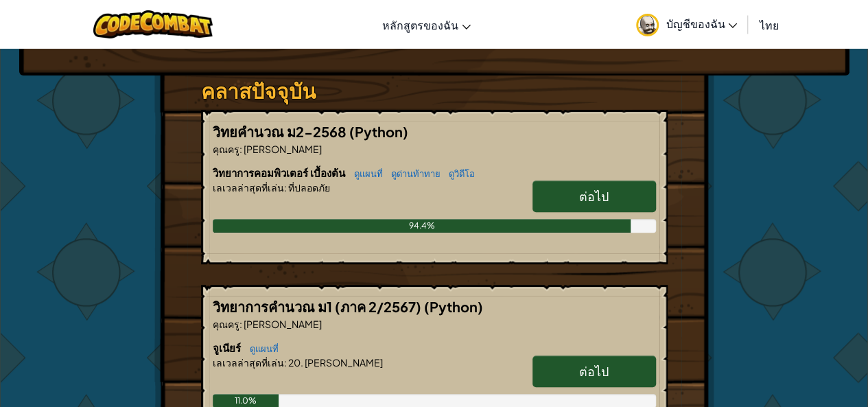  I want to click on a: ไทย, so click(768, 24).